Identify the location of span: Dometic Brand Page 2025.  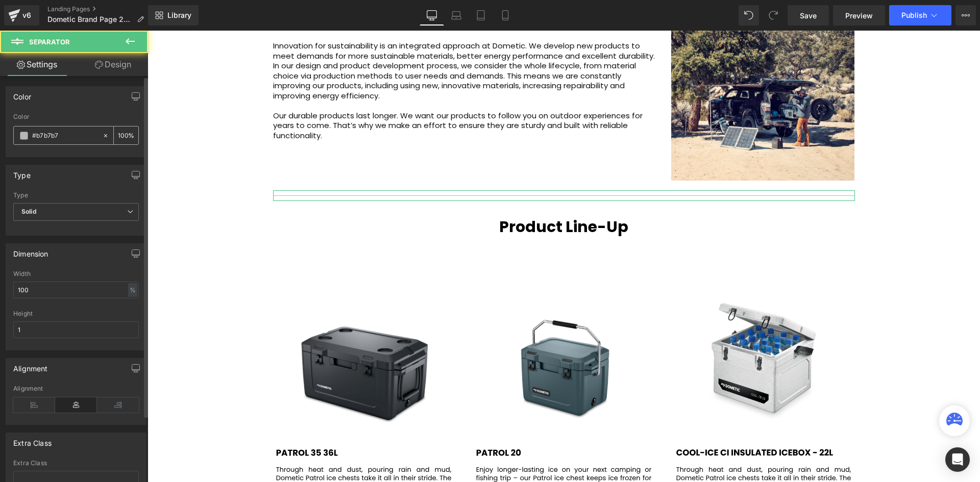
(90, 19).